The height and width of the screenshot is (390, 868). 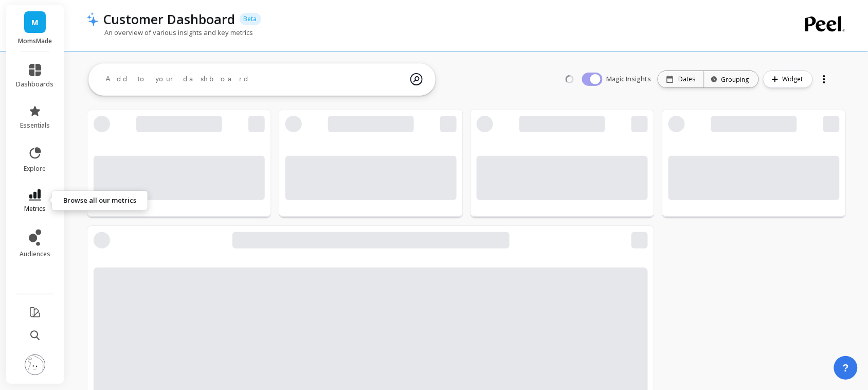 I want to click on p: MomsMade, so click(x=35, y=41).